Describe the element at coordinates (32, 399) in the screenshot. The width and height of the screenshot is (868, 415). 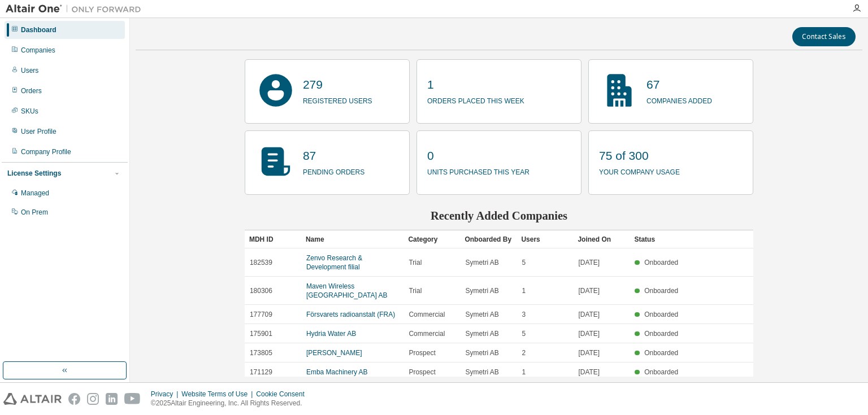
I see `img: altair_logo.svg` at that location.